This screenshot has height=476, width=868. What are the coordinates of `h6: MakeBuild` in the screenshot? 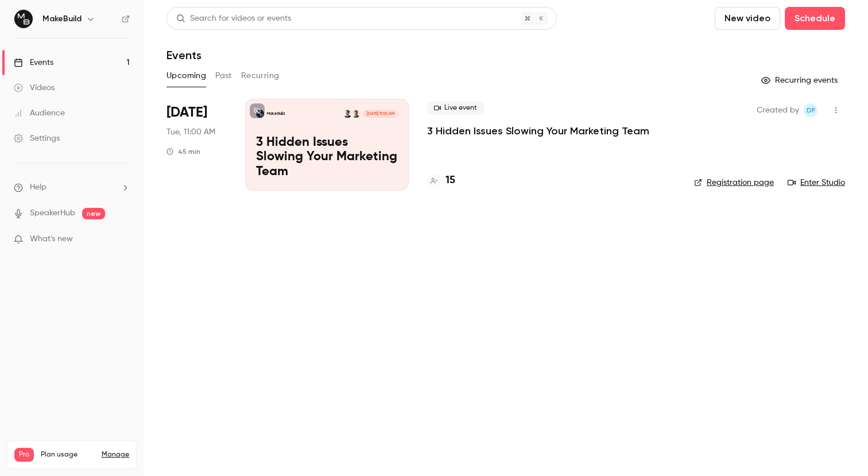 It's located at (62, 19).